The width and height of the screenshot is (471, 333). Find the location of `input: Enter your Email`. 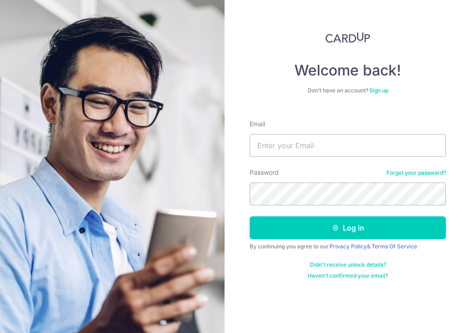

input: Enter your Email is located at coordinates (348, 145).